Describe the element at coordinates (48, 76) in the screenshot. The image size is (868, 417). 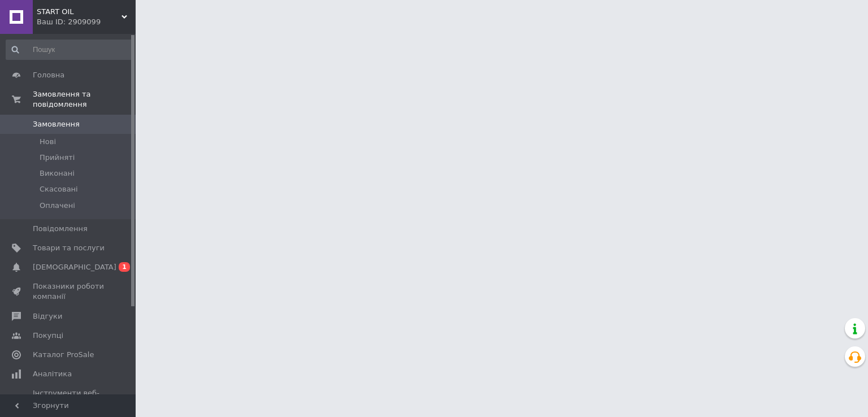
I see `span: Головна` at that location.